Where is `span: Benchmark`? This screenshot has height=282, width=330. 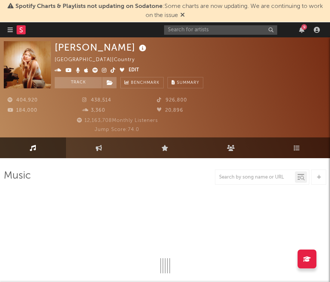
span: Benchmark is located at coordinates (145, 83).